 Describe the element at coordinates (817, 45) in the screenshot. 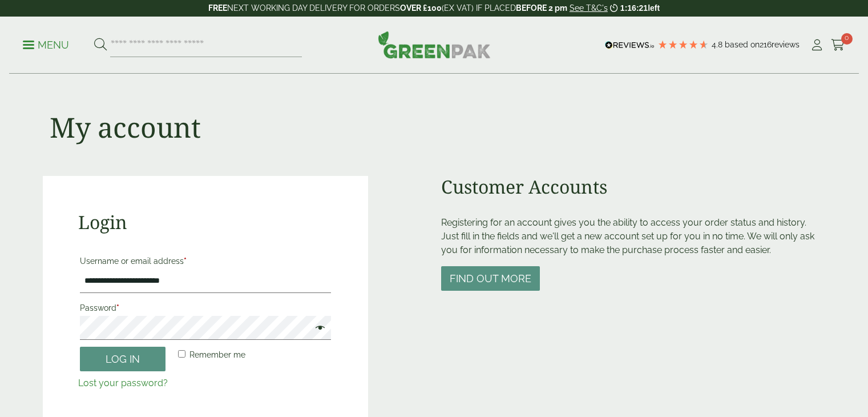

I see `i: My Account` at that location.